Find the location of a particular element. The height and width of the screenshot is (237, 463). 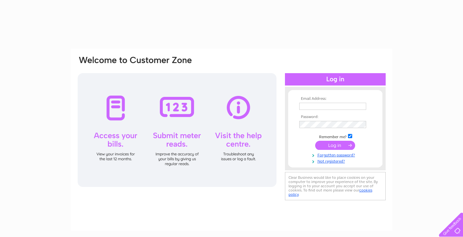

td: Remember me? is located at coordinates (335, 136).